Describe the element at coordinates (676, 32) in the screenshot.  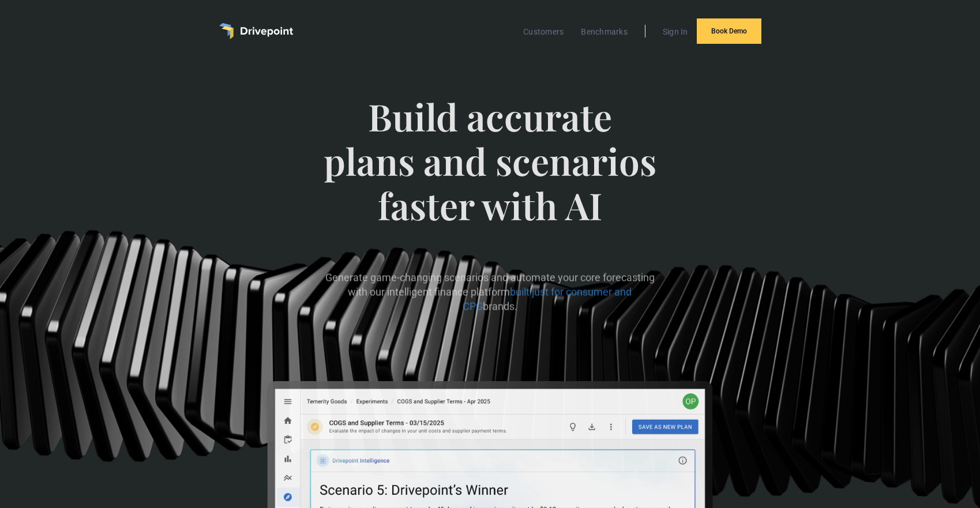
I see `a: Sign In` at that location.